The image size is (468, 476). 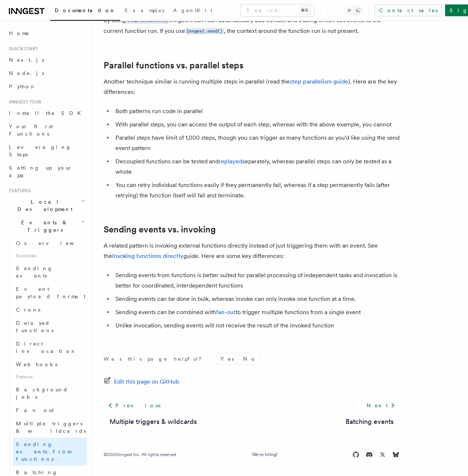 I want to click on a: step.sendEvent(), so click(x=147, y=20).